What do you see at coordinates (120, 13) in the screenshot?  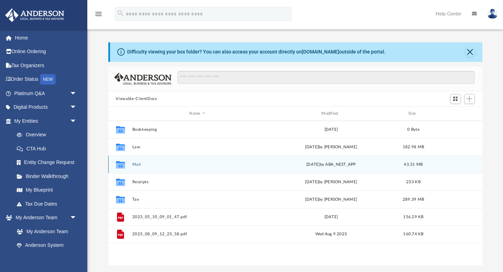 I see `i: search` at bounding box center [120, 13].